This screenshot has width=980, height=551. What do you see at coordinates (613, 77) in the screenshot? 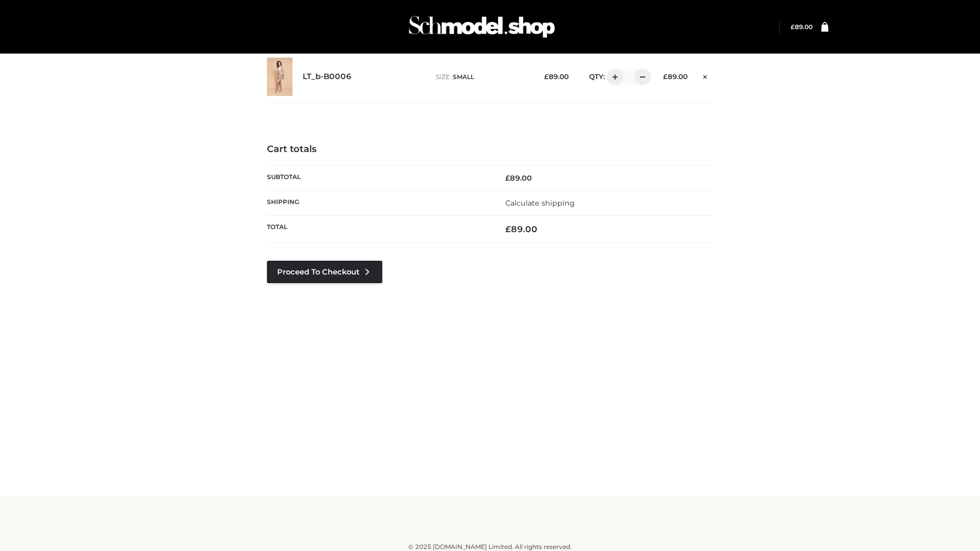
I see `div: QTY:` at bounding box center [613, 77].